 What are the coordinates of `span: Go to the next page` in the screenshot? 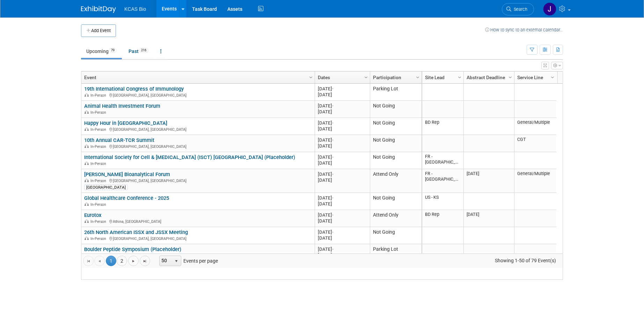 It's located at (134, 261).